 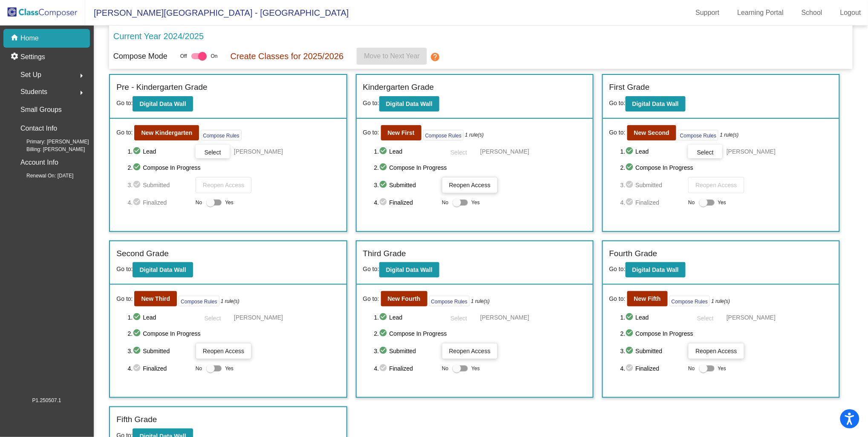 What do you see at coordinates (401, 133) in the screenshot?
I see `b: New First` at bounding box center [401, 133].